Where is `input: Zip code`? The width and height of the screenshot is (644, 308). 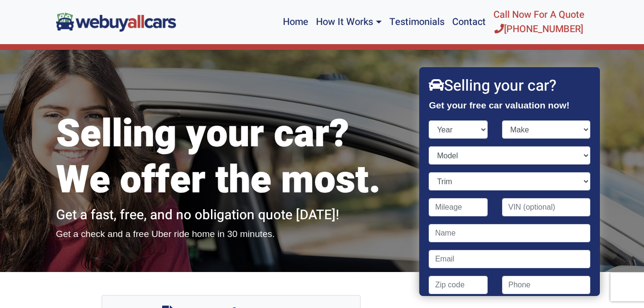 input: Zip code is located at coordinates (459, 285).